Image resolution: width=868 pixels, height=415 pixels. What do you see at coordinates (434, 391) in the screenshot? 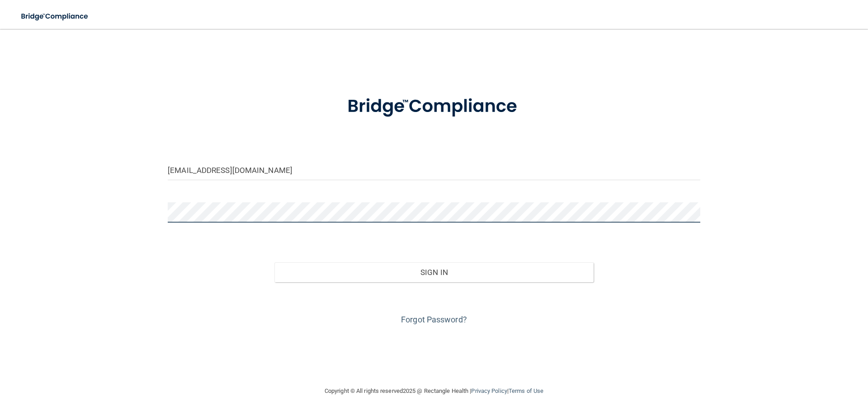
I see `div: Copyright © All rights reserved 2025 @ Rectangle Health | |` at bounding box center [434, 391].